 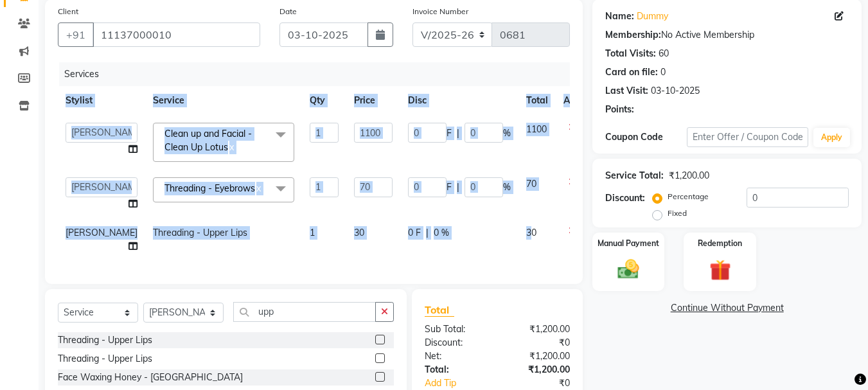 What do you see at coordinates (101, 100) in the screenshot?
I see `th: Stylist` at bounding box center [101, 100].